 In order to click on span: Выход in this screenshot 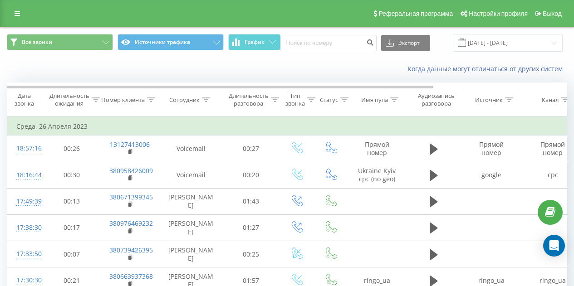, I will do `click(553, 14)`.